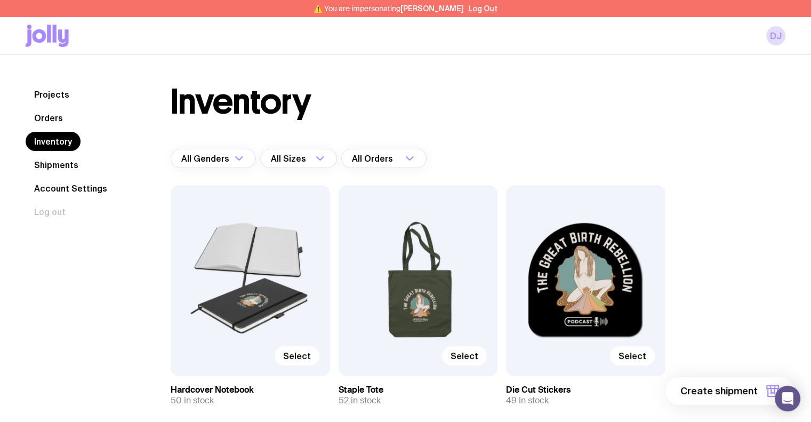 The width and height of the screenshot is (811, 422). I want to click on a: DJ, so click(775, 36).